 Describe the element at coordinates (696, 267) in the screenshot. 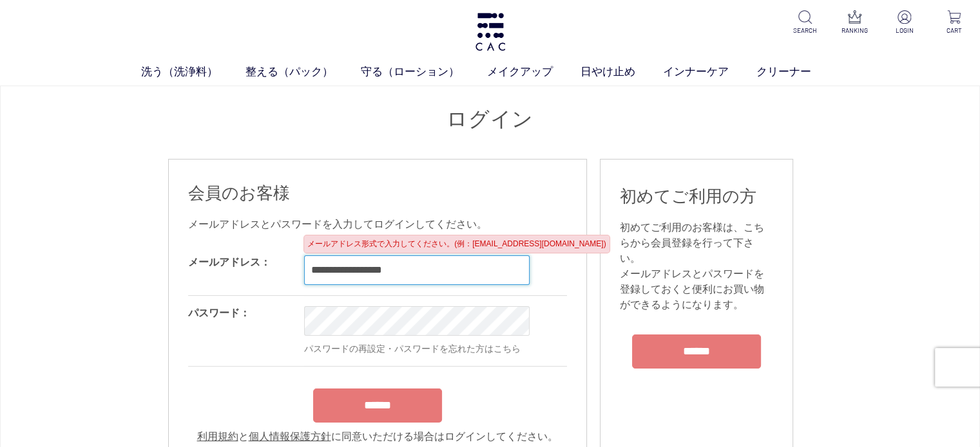

I see `div: 初めてご利用のお客様は、こちらから会員登録を行って下さい。 メールアドレスとパスワードを登録しておくと便利にお買い物ができるようになります。` at that location.